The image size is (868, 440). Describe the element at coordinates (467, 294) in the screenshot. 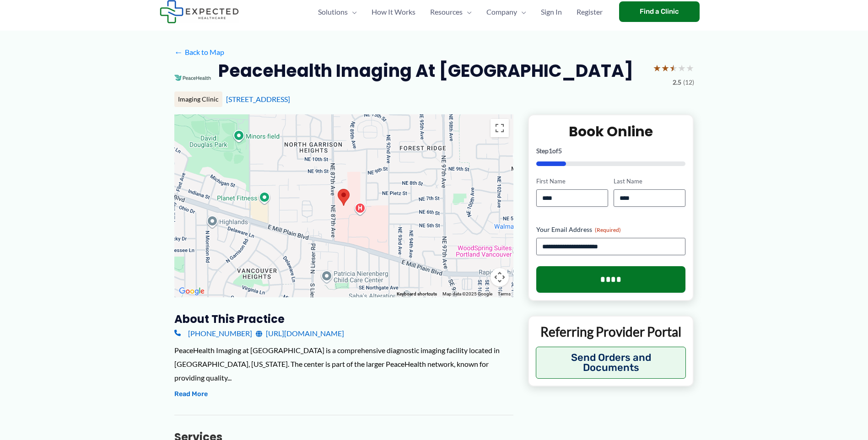

I see `span: Map data ©2025 Google` at that location.